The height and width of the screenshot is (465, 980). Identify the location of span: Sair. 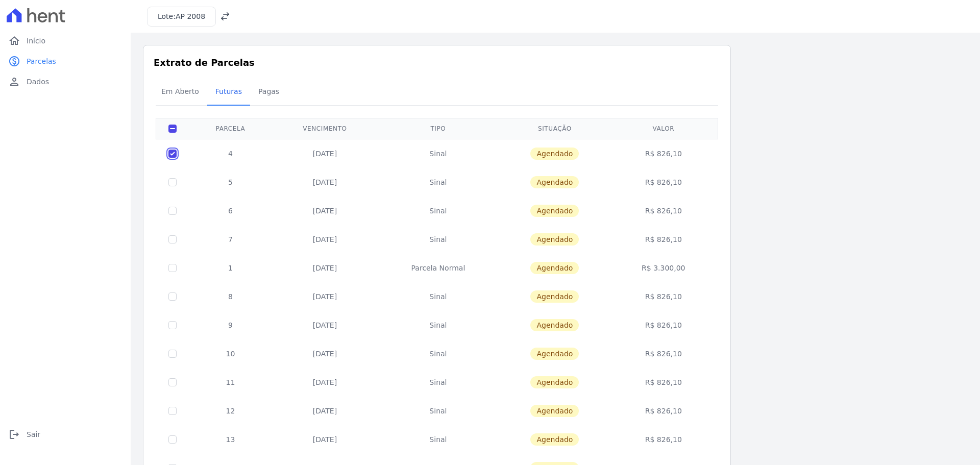
(33, 434).